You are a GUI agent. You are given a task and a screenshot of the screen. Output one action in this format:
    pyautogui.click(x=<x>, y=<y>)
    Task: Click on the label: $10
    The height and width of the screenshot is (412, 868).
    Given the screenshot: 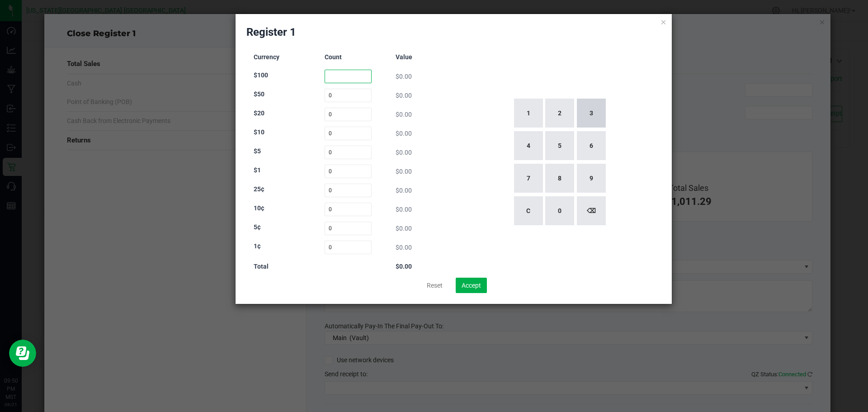 What is the action you would take?
    pyautogui.click(x=259, y=132)
    